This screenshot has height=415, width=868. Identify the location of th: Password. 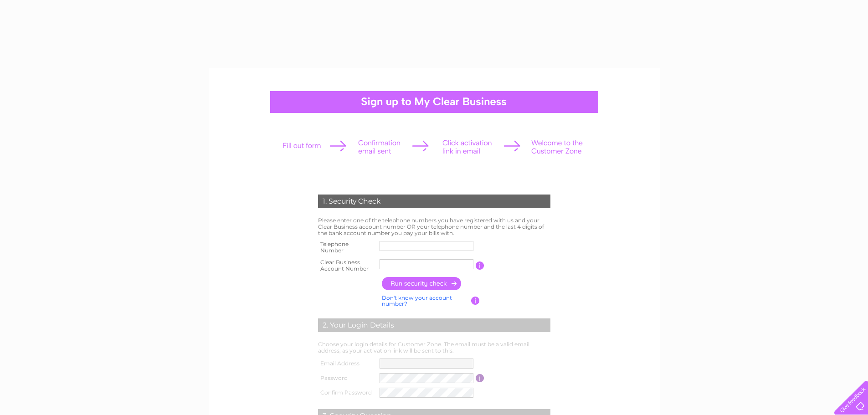
(347, 378).